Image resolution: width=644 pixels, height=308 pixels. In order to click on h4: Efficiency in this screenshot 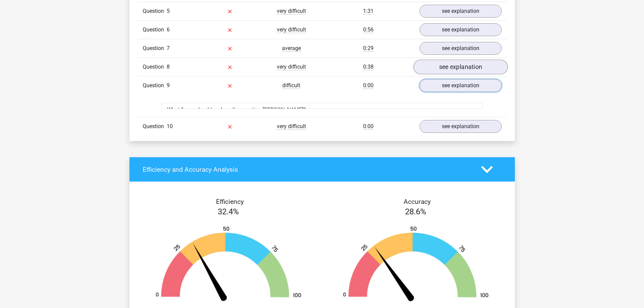, I will do `click(230, 202)`.